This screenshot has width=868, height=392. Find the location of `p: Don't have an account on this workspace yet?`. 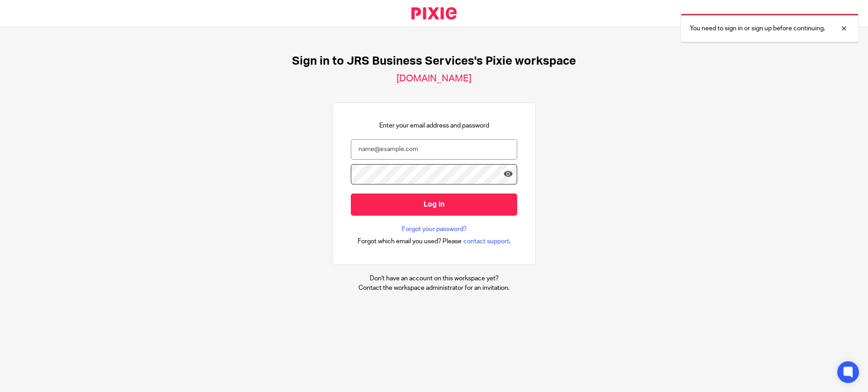

p: Don't have an account on this workspace yet? is located at coordinates (434, 278).